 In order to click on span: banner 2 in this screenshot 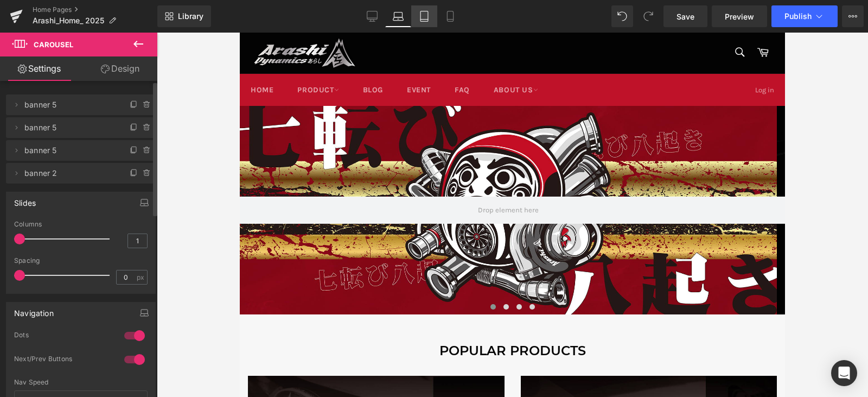, I will do `click(70, 173)`.